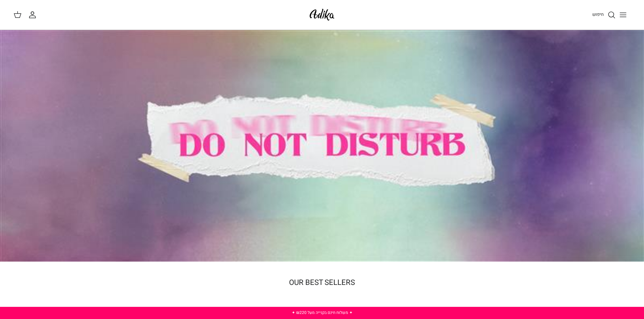  I want to click on a: OUR BEST SELLERS, so click(322, 282).